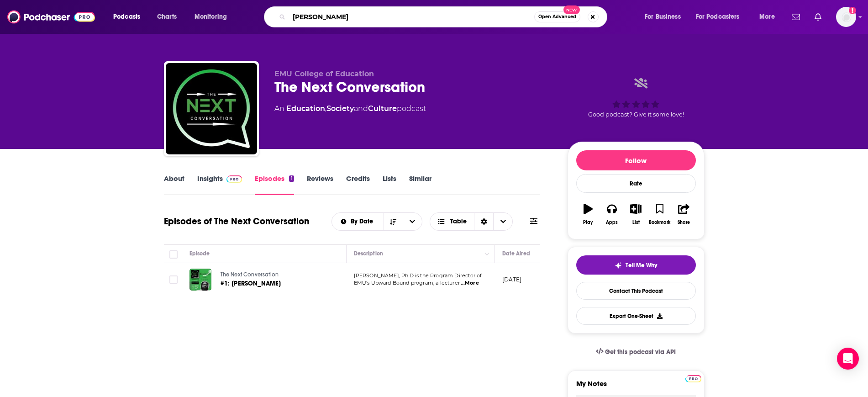 Image resolution: width=868 pixels, height=397 pixels. What do you see at coordinates (211, 17) in the screenshot?
I see `span: Monitoring` at bounding box center [211, 17].